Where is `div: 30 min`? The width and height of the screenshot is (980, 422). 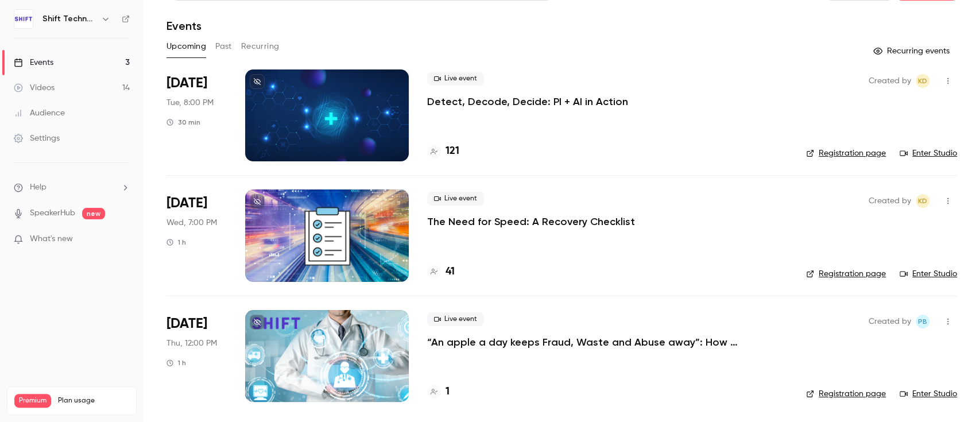 div: 30 min is located at coordinates (183, 122).